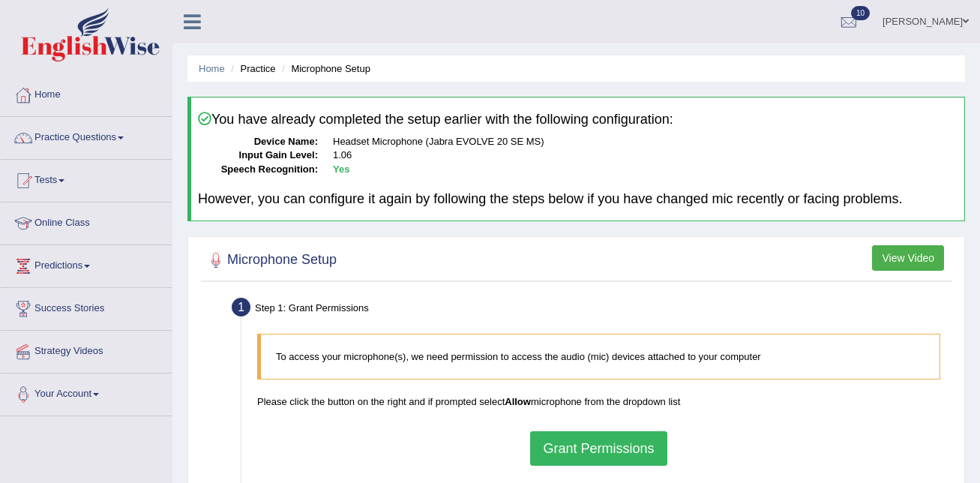  I want to click on a: Predictions, so click(86, 264).